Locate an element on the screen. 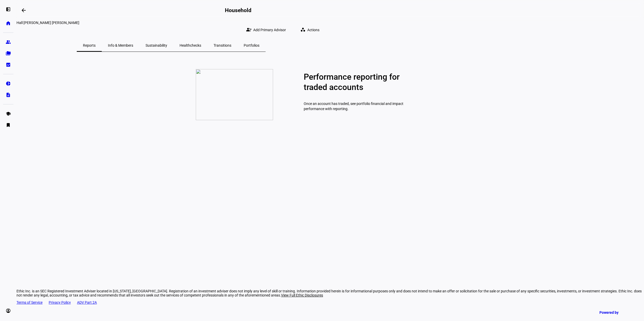  img: report-zero.png is located at coordinates (234, 95).